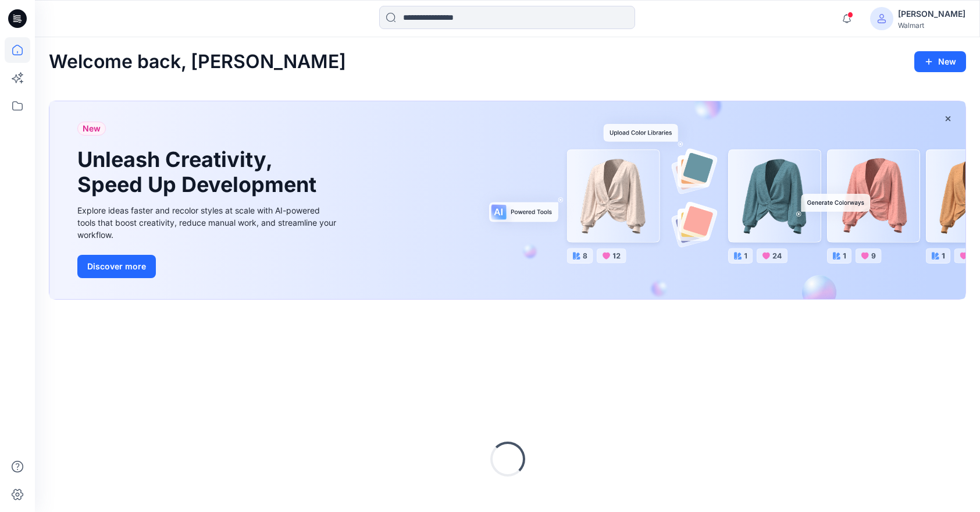 Image resolution: width=980 pixels, height=512 pixels. What do you see at coordinates (208, 267) in the screenshot?
I see `a: Discover more` at bounding box center [208, 267].